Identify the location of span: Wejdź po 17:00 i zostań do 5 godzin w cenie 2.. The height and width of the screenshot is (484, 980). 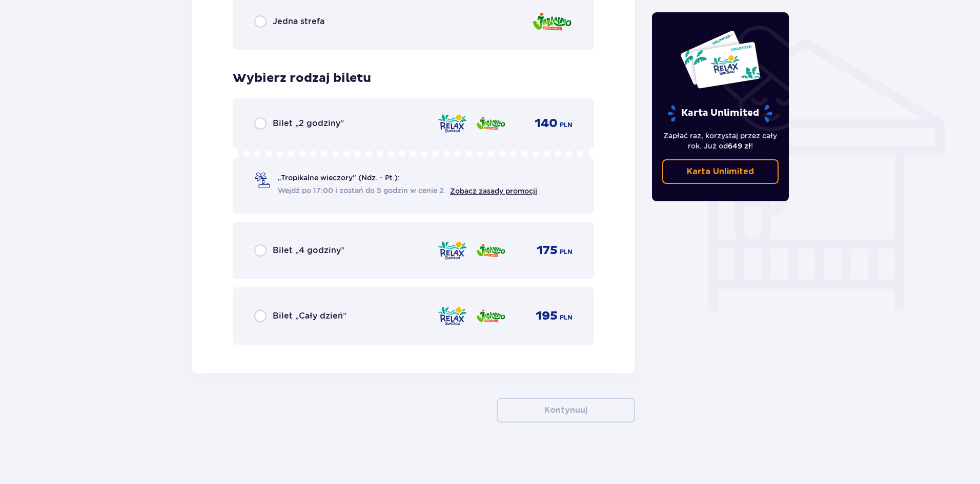
(362, 191).